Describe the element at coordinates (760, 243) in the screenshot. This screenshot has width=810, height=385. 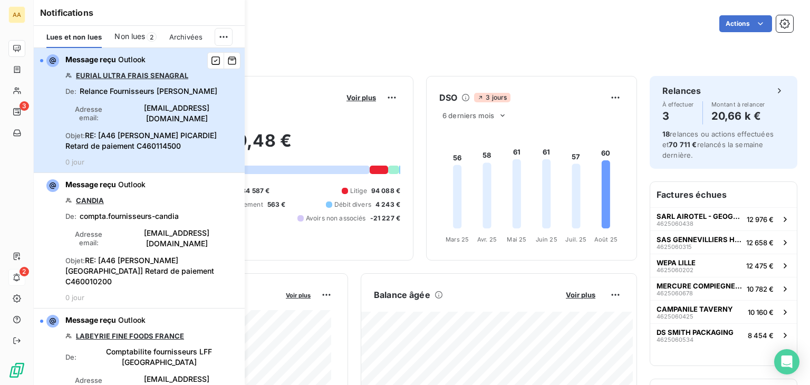
I see `span: 12 658 €` at that location.